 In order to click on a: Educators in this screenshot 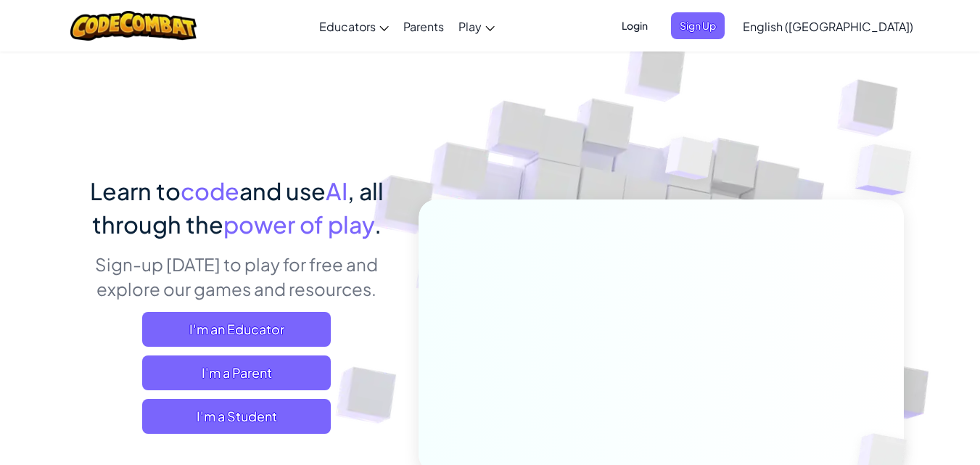, I will do `click(354, 26)`.